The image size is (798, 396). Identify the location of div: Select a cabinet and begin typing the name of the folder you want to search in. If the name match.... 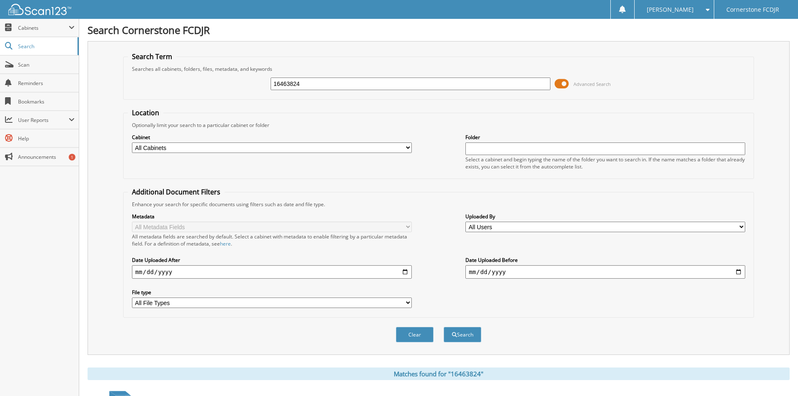
(605, 163).